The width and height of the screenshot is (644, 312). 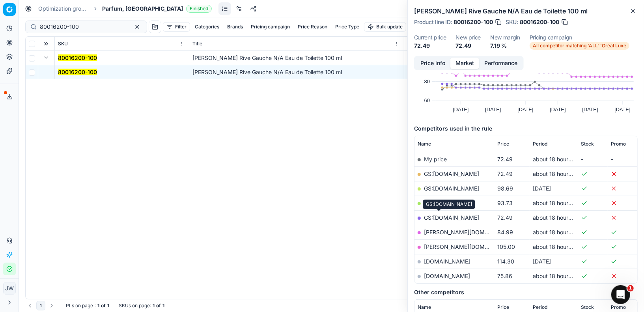 What do you see at coordinates (10, 288) in the screenshot?
I see `span: JW` at bounding box center [10, 288].